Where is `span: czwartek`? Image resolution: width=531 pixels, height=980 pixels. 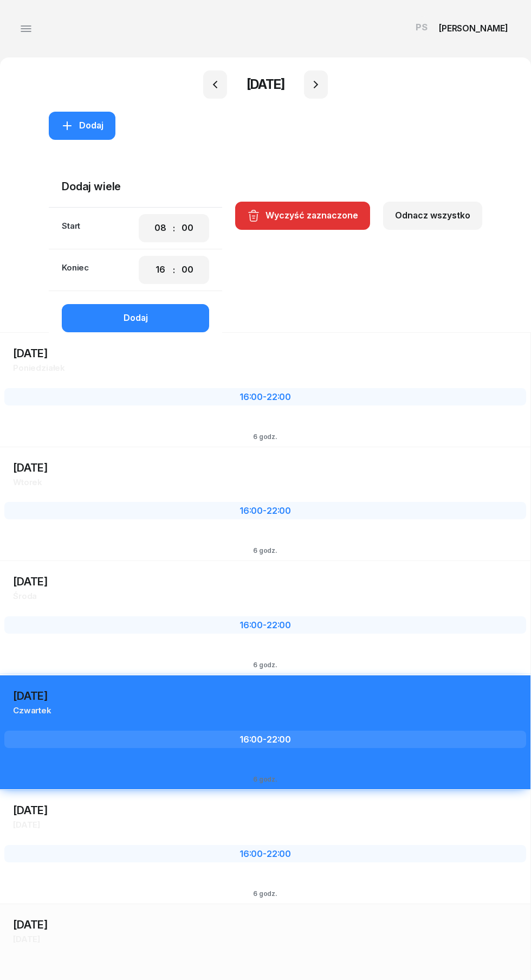 span: czwartek is located at coordinates (32, 710).